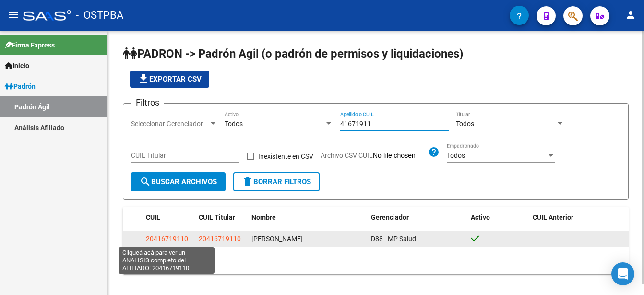 The image size is (644, 295). Describe the element at coordinates (99, 15) in the screenshot. I see `span: - OSTPBA` at that location.